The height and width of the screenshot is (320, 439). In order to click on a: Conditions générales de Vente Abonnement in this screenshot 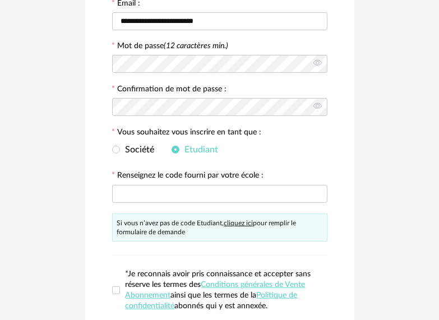, I will do `click(215, 290)`.